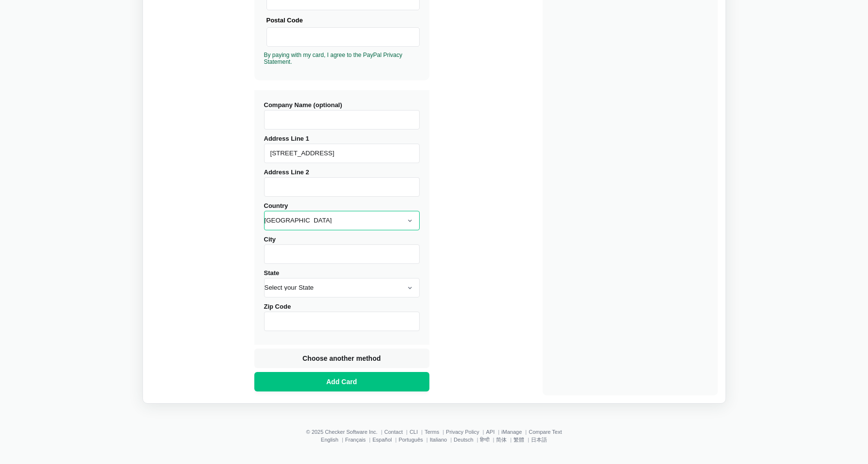  Describe the element at coordinates (342, 381) in the screenshot. I see `button: Add Card` at that location.